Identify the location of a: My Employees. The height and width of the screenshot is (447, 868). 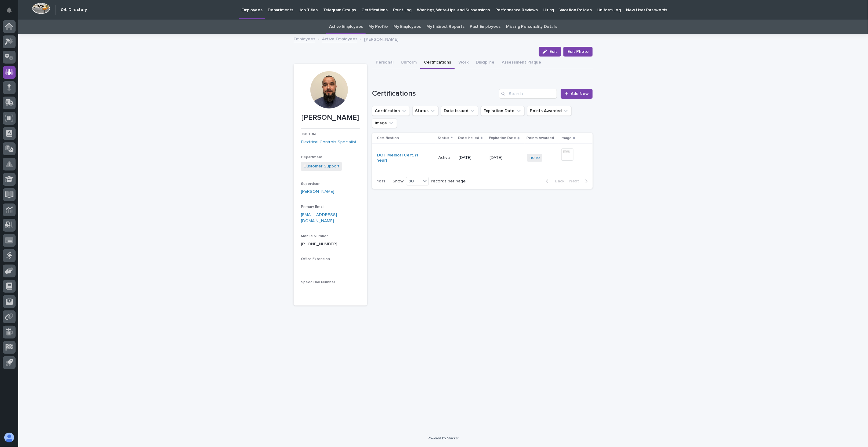
(407, 27).